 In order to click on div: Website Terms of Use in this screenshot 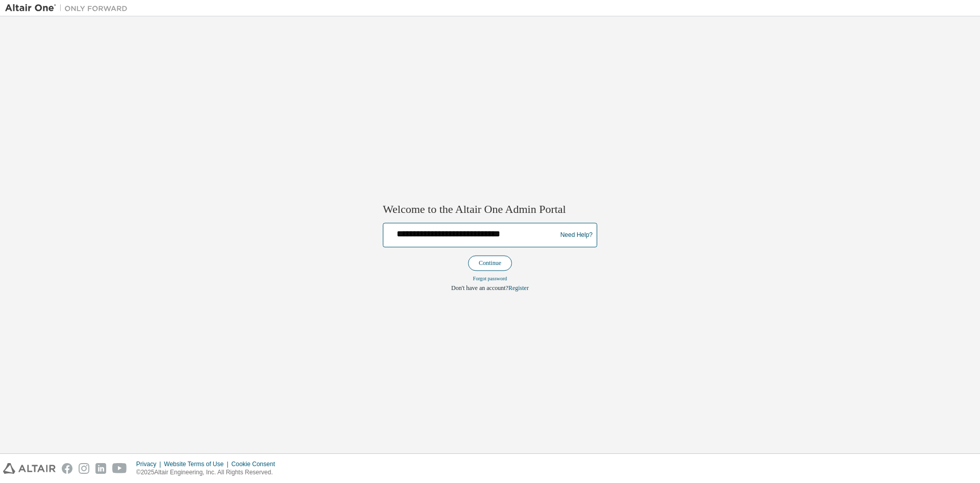, I will do `click(198, 464)`.